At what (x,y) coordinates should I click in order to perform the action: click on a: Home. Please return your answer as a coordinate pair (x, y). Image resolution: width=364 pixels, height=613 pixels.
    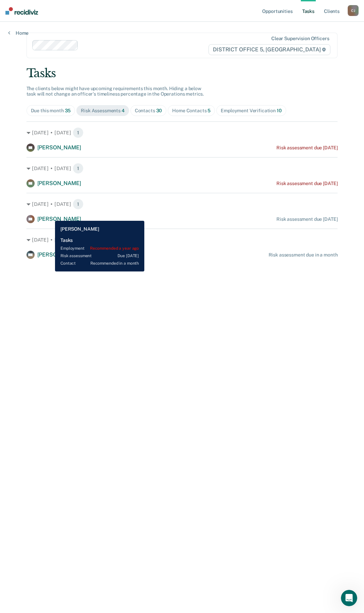
    Looking at the image, I should click on (18, 33).